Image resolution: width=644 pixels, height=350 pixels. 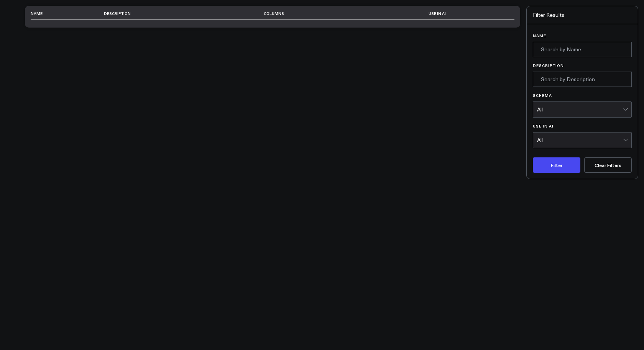 What do you see at coordinates (557, 165) in the screenshot?
I see `button: Filter` at bounding box center [557, 165].